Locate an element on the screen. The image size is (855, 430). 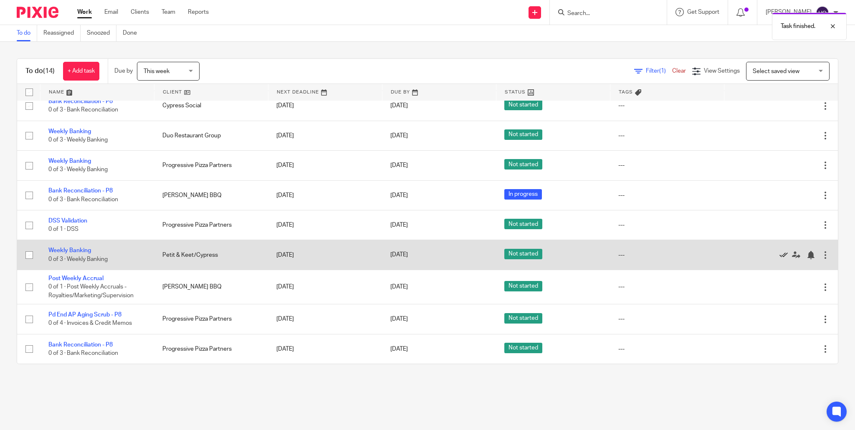
a: Reports is located at coordinates (198, 12).